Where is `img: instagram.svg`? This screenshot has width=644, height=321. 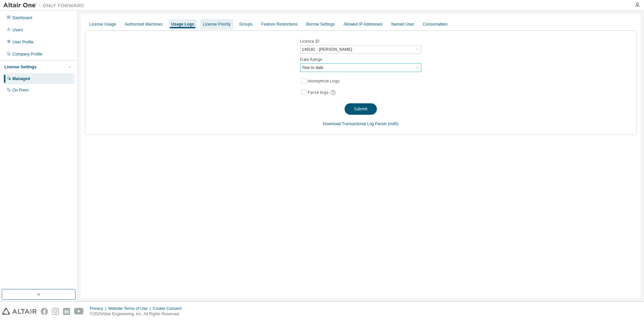 img: instagram.svg is located at coordinates (55, 311).